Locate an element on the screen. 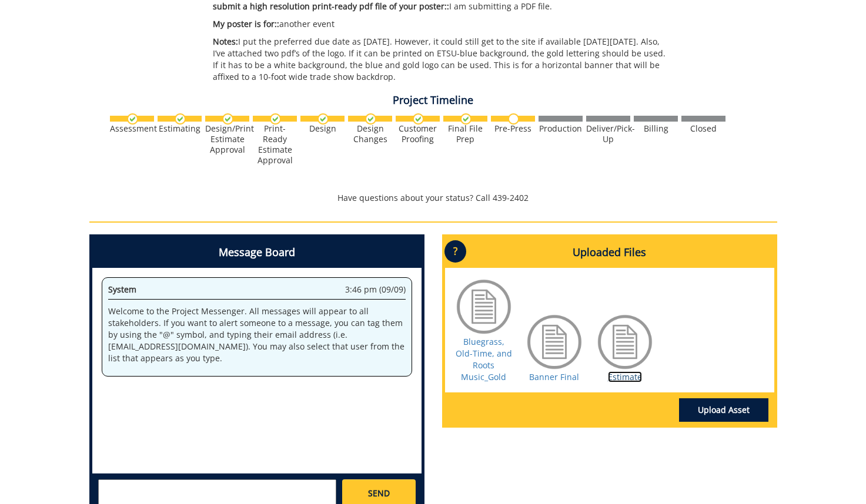 This screenshot has height=504, width=866. p: another event is located at coordinates (442, 24).